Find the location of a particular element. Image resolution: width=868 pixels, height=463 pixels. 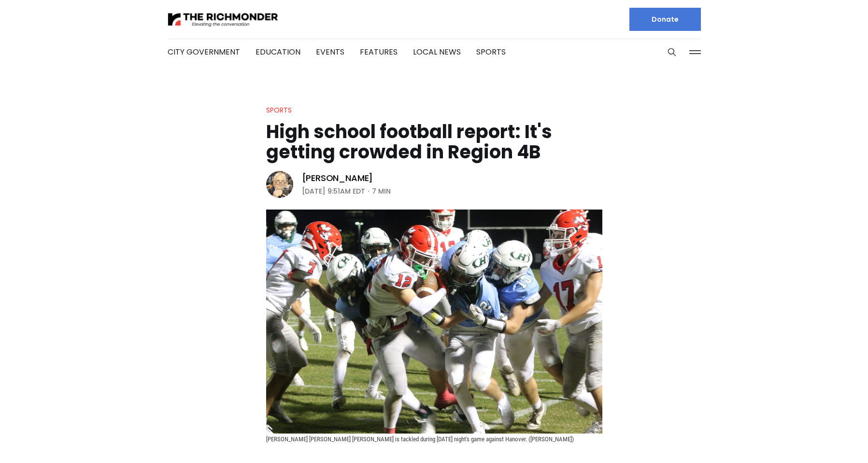

img: High school football report: It's getting crowded in Region 4B is located at coordinates (434, 322).